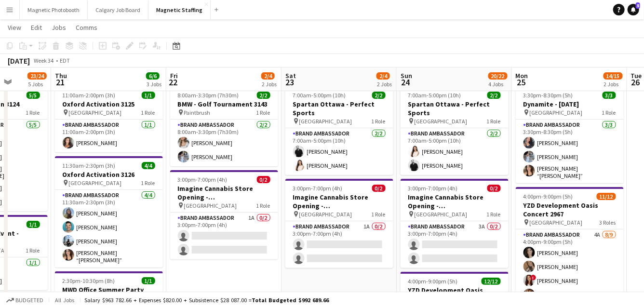 The width and height of the screenshot is (644, 308). Describe the element at coordinates (180, 9) in the screenshot. I see `button: Magnetic Staffing` at that location.